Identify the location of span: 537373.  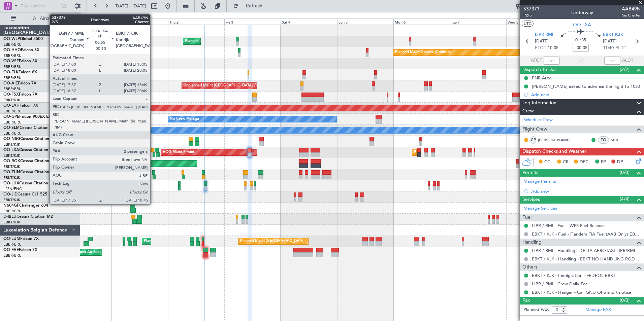
(531, 9).